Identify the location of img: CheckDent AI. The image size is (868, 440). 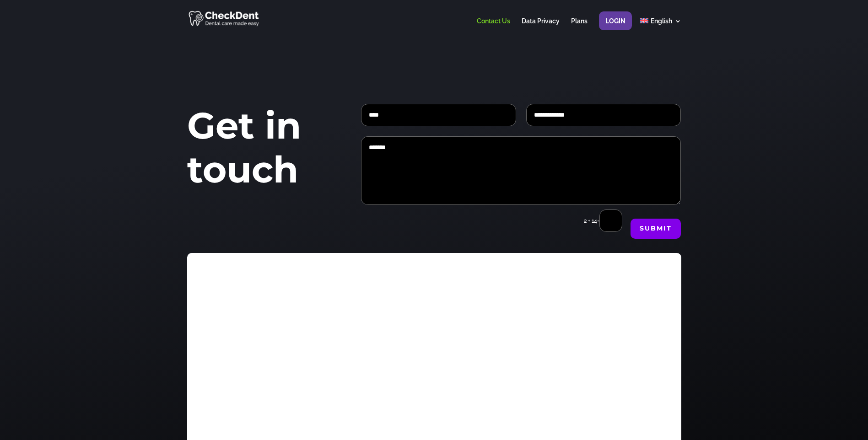
(224, 18).